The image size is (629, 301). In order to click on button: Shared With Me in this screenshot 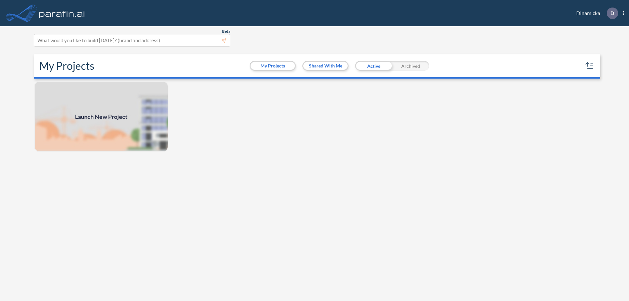, I will do `click(325, 66)`.